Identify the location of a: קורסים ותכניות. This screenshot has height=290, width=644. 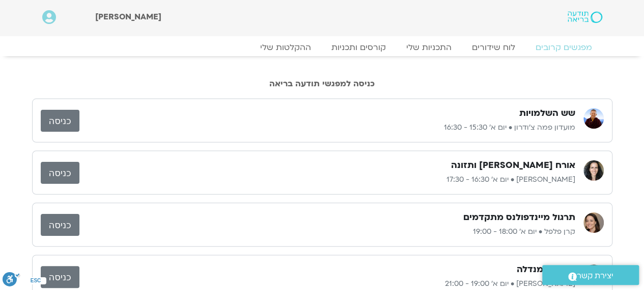
(359, 47).